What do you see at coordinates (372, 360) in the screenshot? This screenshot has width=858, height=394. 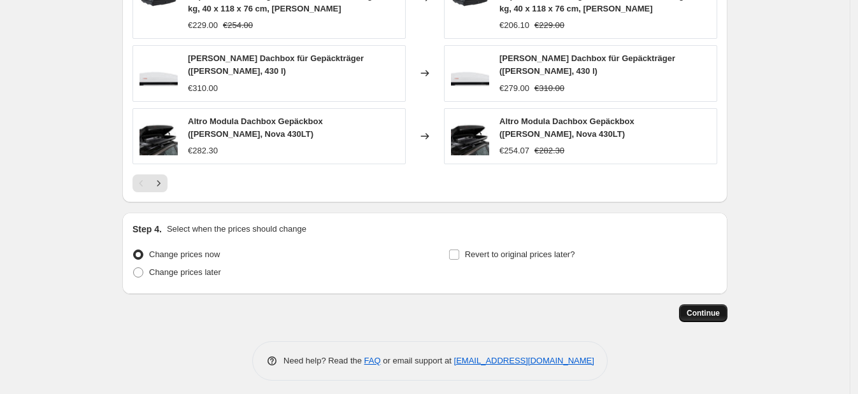 I see `a: FAQ` at bounding box center [372, 360].